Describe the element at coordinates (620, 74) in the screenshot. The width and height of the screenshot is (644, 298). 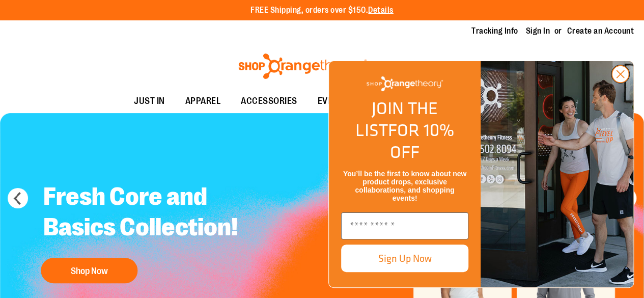
I see `button: Close dialog` at that location.